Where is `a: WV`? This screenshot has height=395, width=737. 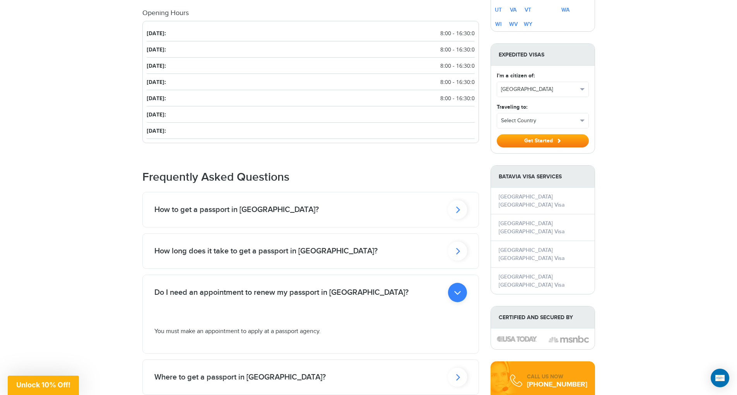
a: WV is located at coordinates (513, 24).